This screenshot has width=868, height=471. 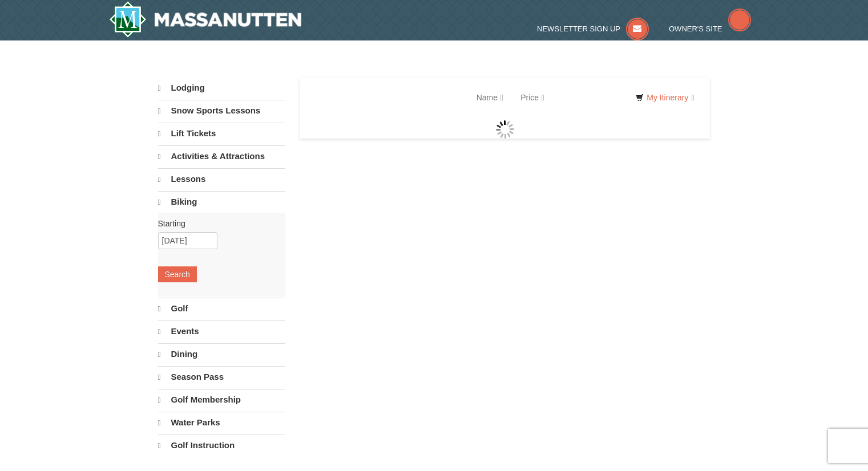 What do you see at coordinates (221, 202) in the screenshot?
I see `a: Biking` at bounding box center [221, 202].